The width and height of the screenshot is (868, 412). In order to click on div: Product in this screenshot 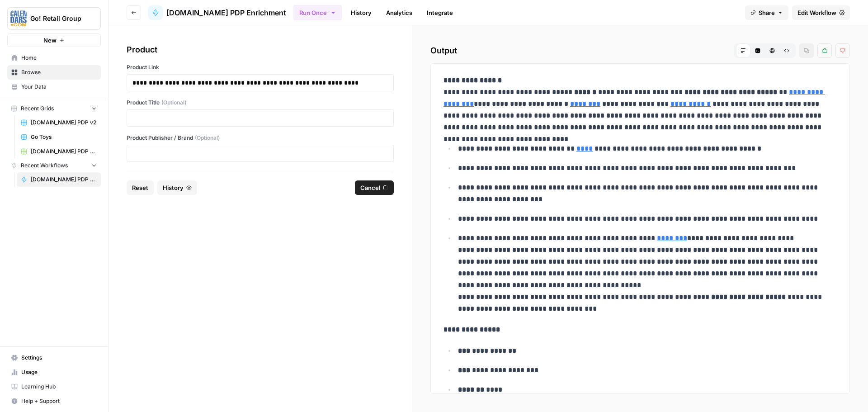, I will do `click(260, 50)`.